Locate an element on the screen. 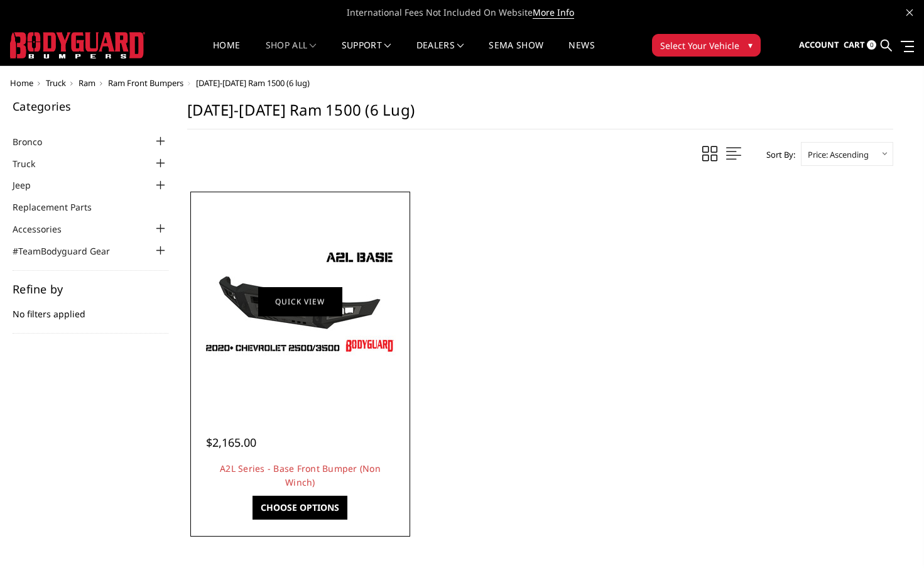 The image size is (924, 568). a: Replacement Parts is located at coordinates (59, 206).